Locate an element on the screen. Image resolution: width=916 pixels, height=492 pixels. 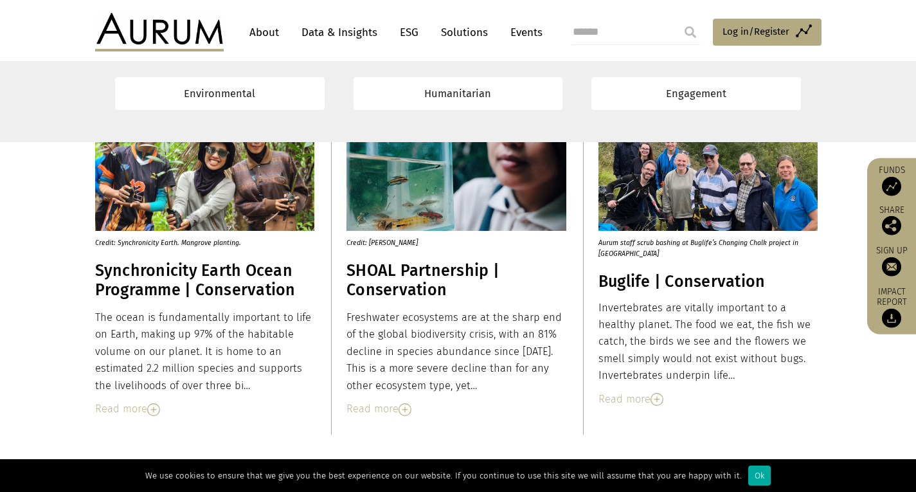
div: The ocean is fundamentally important to life on Earth, making up 97% of the habitable volume on o... is located at coordinates (205, 352).